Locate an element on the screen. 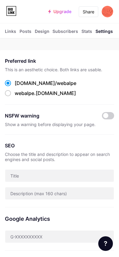  div: Design is located at coordinates (42, 33).